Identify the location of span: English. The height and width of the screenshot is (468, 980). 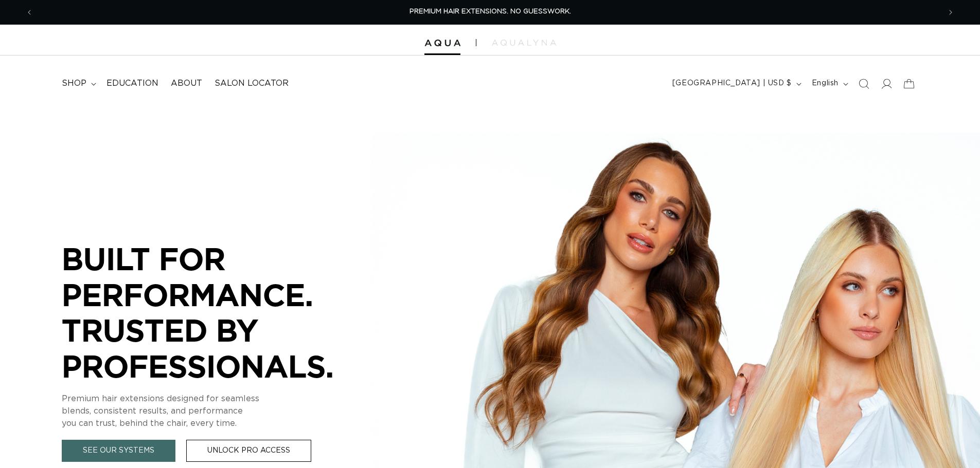
(825, 83).